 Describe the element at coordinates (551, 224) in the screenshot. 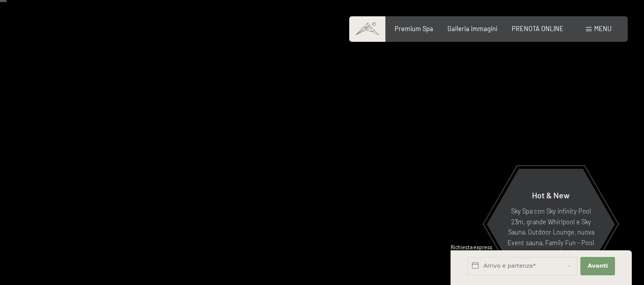

I see `a: Hot & New Sky Spa con Sky infinity Pool 23m, grande Whirlpool e Sky Sauna, Outdoor Lounge, nuova ...` at that location.